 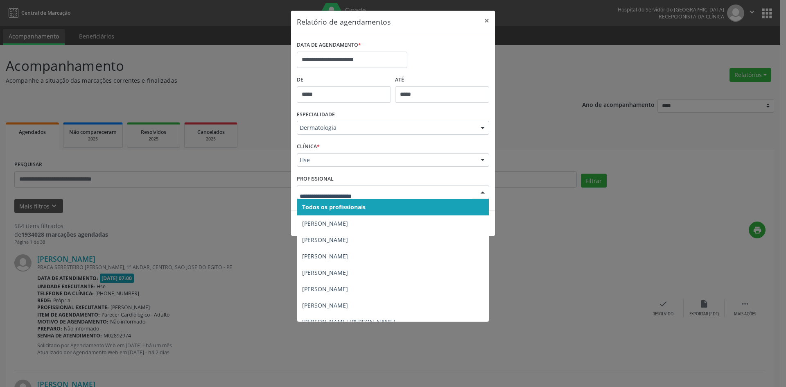 What do you see at coordinates (343, 22) in the screenshot?
I see `h5: Relatório de agendamentos` at bounding box center [343, 22].